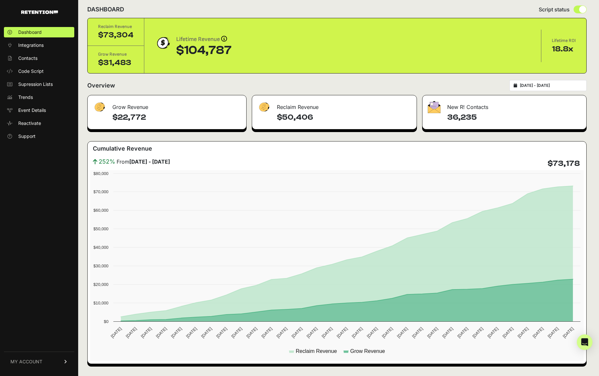 Image resolution: width=599 pixels, height=376 pixels. I want to click on a: Reactivate, so click(39, 123).